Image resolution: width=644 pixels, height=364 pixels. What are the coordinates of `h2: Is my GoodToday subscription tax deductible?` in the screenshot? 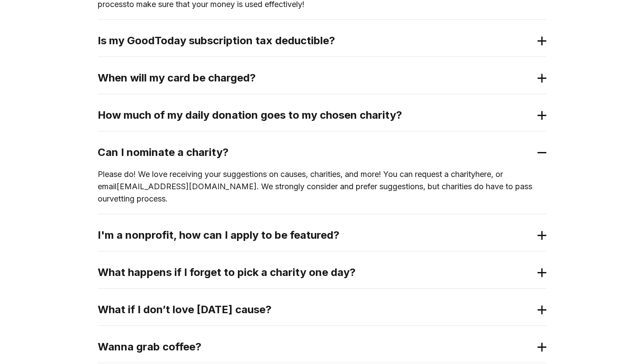 It's located at (315, 41).